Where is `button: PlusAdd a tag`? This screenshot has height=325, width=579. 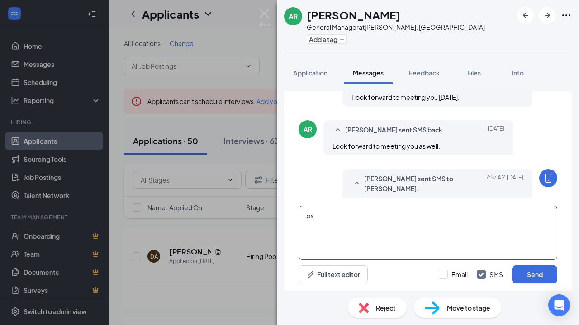 button: PlusAdd a tag is located at coordinates (326, 39).